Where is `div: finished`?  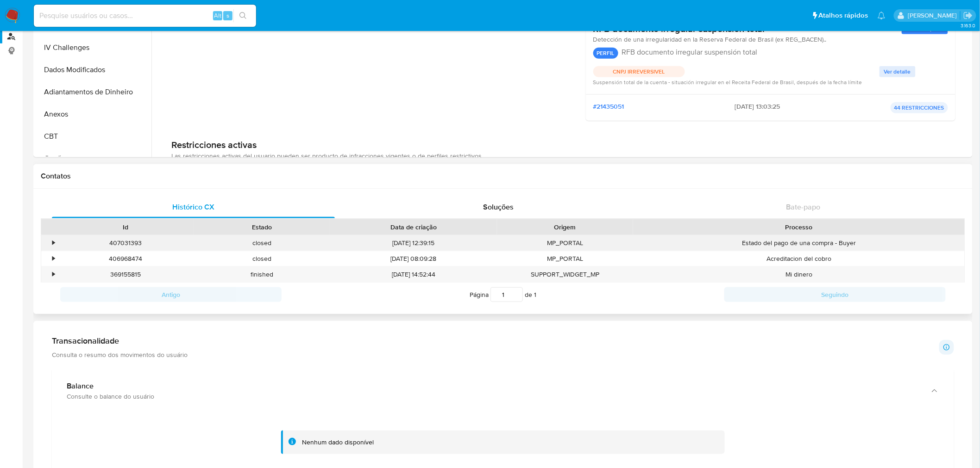
div: finished is located at coordinates (261, 274).